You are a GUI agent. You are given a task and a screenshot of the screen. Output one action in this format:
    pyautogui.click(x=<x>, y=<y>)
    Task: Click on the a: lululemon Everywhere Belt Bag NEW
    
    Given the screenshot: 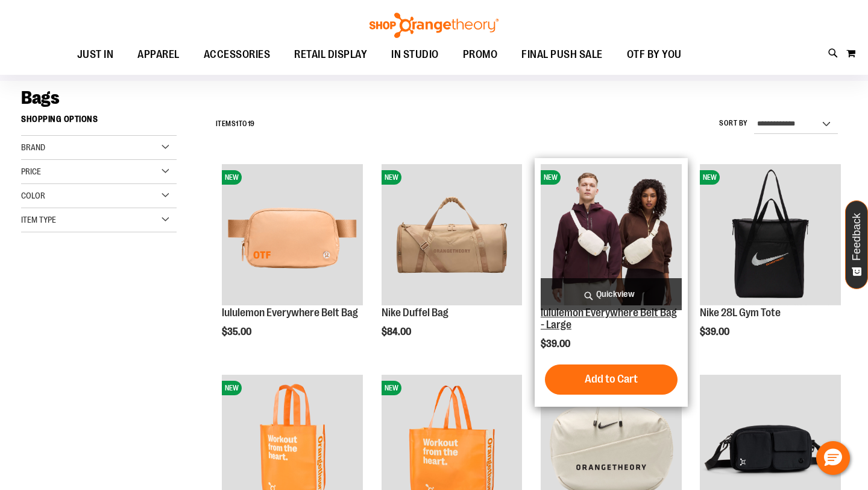 What is the action you would take?
    pyautogui.click(x=292, y=235)
    